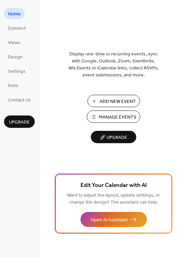  What do you see at coordinates (118, 117) in the screenshot?
I see `span: Manage Events` at bounding box center [118, 117].